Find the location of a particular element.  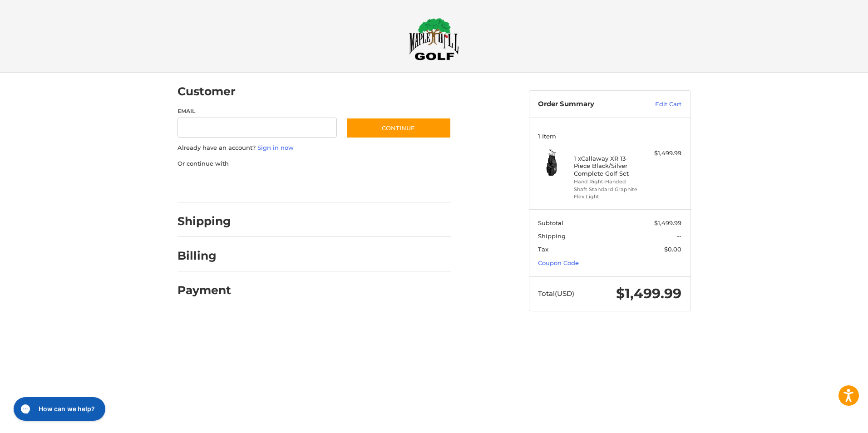

span: Shipping is located at coordinates (551, 236).